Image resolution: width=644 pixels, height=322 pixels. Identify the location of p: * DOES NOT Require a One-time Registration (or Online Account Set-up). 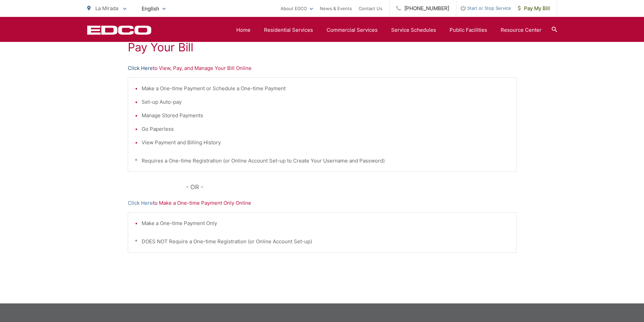
(322, 242).